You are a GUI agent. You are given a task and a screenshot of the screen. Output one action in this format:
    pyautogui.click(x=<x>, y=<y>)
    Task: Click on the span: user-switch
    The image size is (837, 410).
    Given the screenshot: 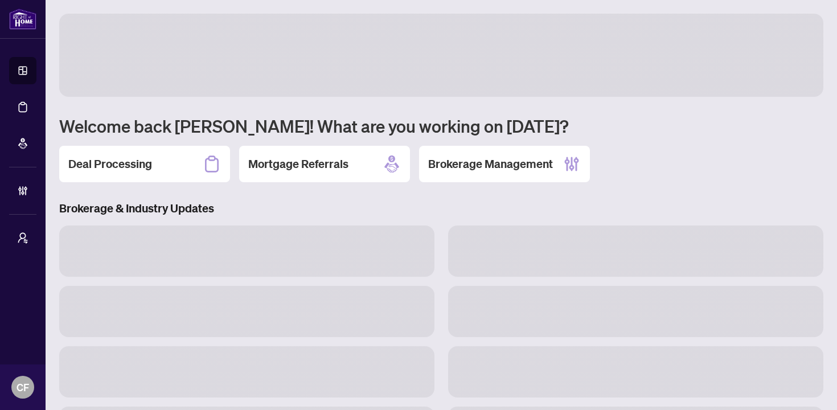 What is the action you would take?
    pyautogui.click(x=23, y=238)
    